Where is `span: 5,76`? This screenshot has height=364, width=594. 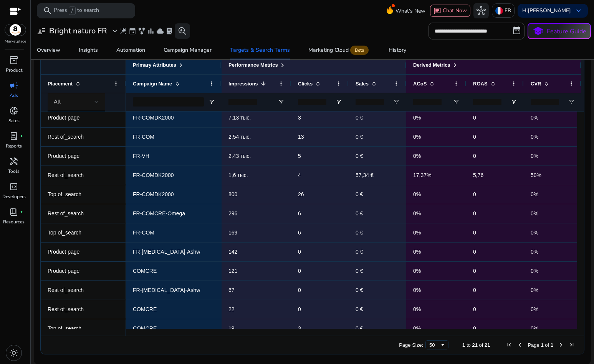
span: 5,76 is located at coordinates (478, 175).